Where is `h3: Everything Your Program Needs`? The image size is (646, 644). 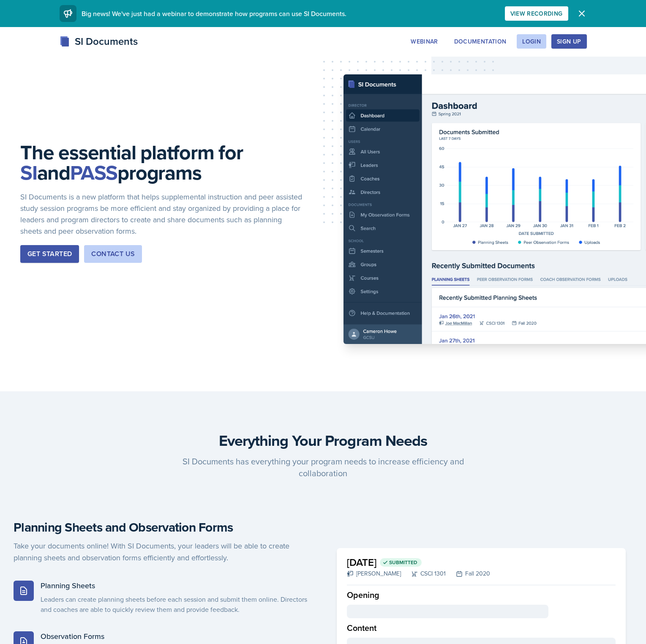 h3: Everything Your Program Needs is located at coordinates (323, 440).